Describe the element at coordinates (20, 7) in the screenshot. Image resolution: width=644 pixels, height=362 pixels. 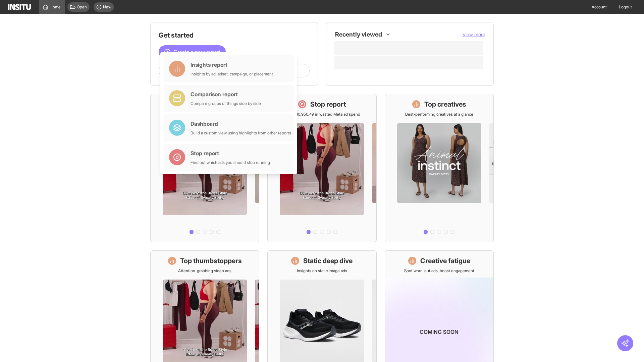
I see `img: Logo` at that location.